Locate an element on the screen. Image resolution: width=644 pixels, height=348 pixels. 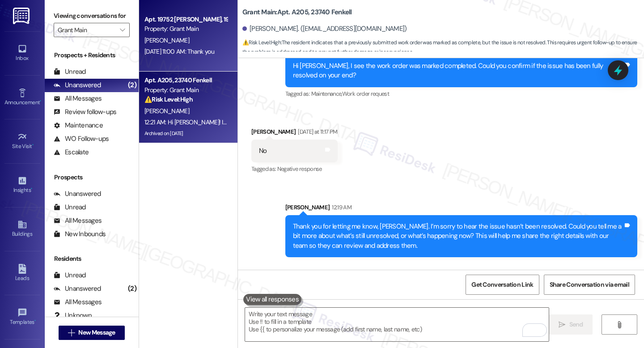
a: Insights • is located at coordinates (22, 185).